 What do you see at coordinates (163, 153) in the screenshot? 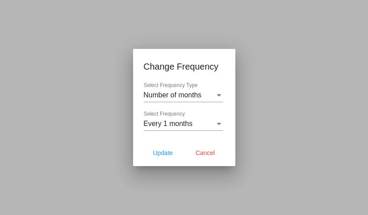
I see `button: Update` at bounding box center [163, 153].